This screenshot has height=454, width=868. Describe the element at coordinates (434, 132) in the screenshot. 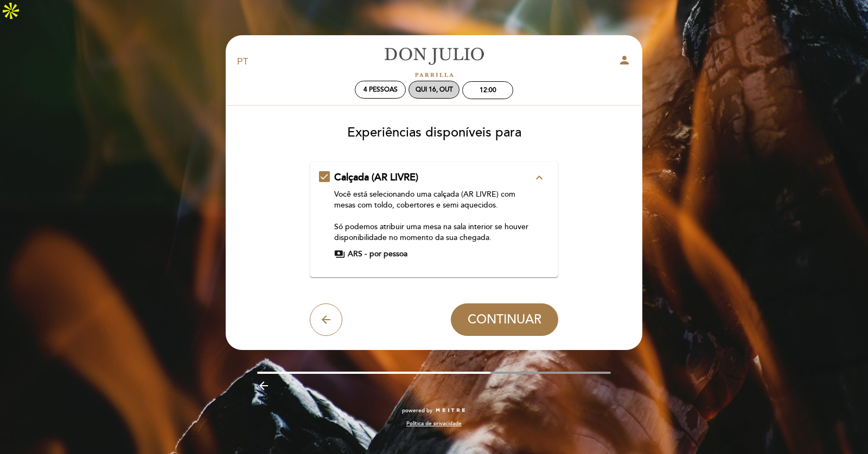

I see `span: Experiências disponíveis para` at that location.